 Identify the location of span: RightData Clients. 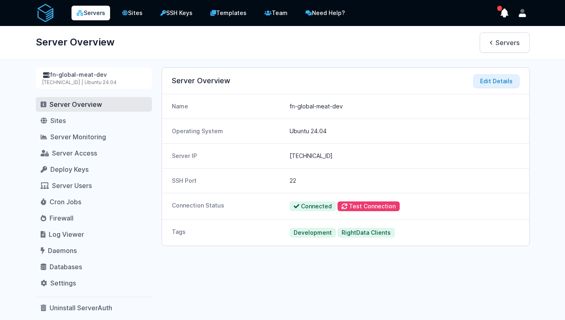
(366, 233).